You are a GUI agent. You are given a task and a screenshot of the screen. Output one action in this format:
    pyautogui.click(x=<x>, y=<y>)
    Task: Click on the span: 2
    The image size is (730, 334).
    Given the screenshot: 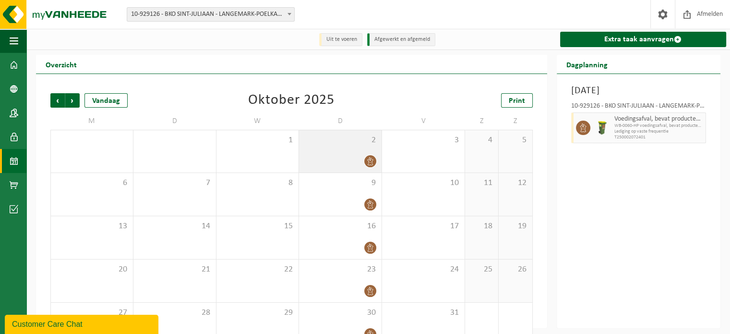 What is the action you would take?
    pyautogui.click(x=340, y=140)
    